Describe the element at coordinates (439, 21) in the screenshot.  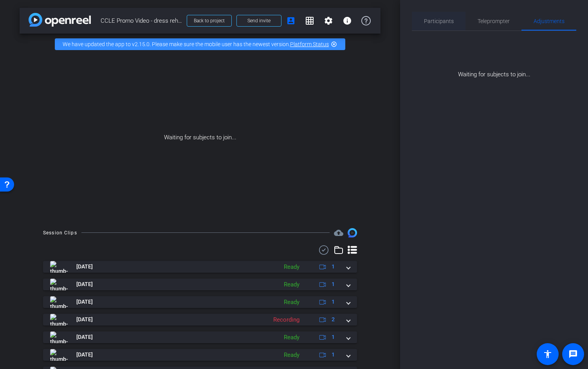
I see `span: Participants` at that location.